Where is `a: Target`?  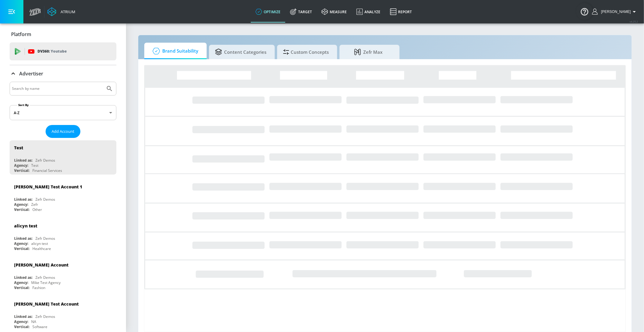
a: Target is located at coordinates (301, 12).